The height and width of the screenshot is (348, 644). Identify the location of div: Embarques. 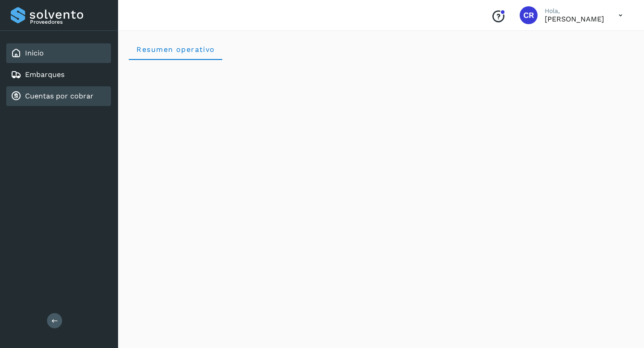
(59, 75).